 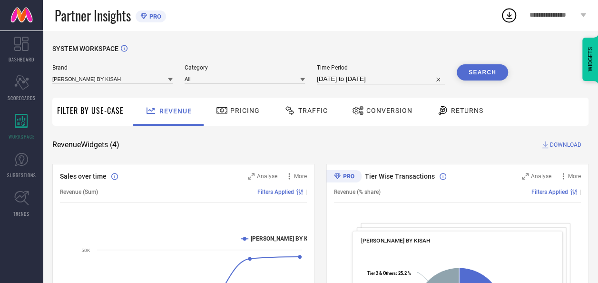 What do you see at coordinates (400, 176) in the screenshot?
I see `span: Tier Wise Transactions` at bounding box center [400, 176].